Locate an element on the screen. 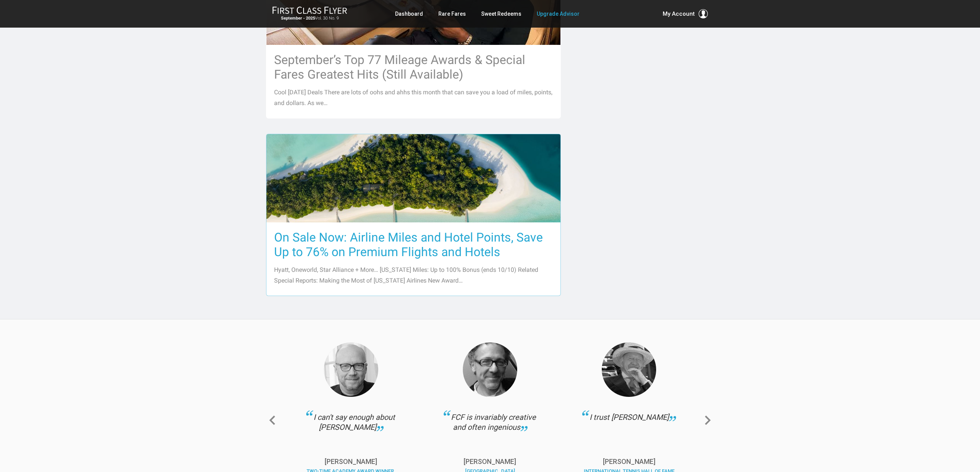 This screenshot has height=472, width=980. a: On Sale Now: Airline Miles and Hotel Points, Save Up to 76% on Premium Flights and Hotels Hyatt, ... is located at coordinates (414, 214).